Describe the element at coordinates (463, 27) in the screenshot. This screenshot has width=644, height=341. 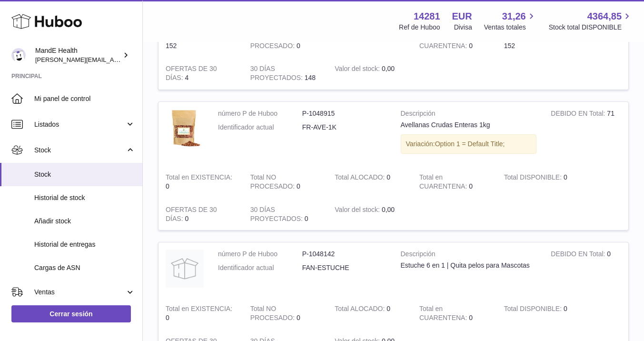
I see `div: Divisa` at that location.